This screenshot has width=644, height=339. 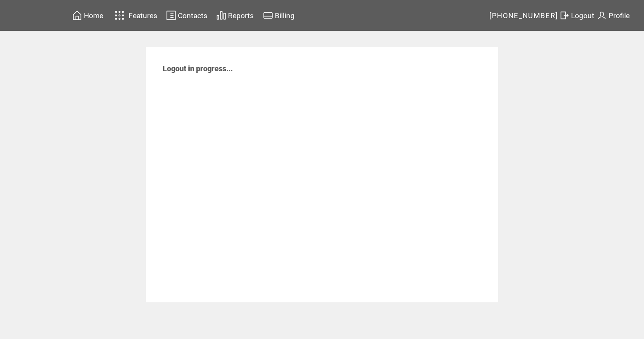 What do you see at coordinates (602, 15) in the screenshot?
I see `img: profile.svg` at bounding box center [602, 15].